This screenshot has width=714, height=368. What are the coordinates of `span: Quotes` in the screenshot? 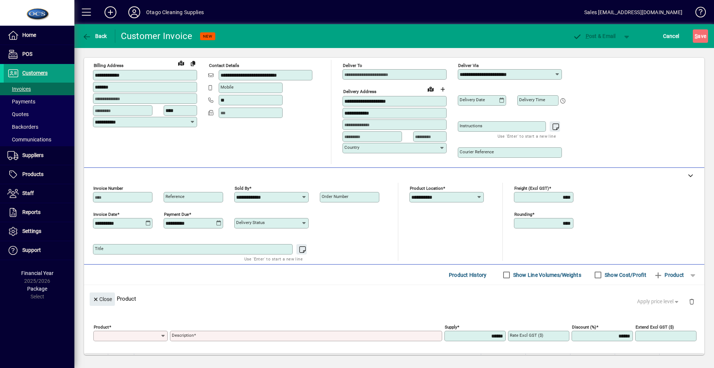 It's located at (18, 114).